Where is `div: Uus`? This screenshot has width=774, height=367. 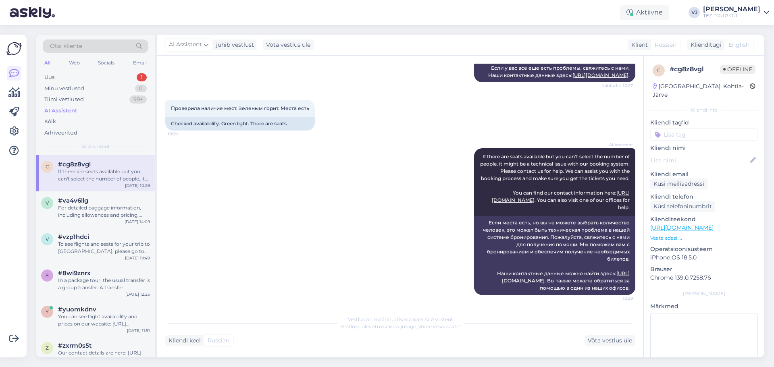 div: Uus is located at coordinates (49, 77).